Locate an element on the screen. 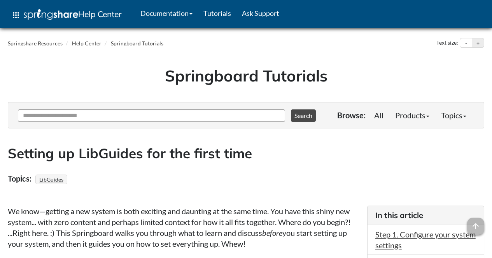 The width and height of the screenshot is (492, 258). em: before is located at coordinates (272, 233).